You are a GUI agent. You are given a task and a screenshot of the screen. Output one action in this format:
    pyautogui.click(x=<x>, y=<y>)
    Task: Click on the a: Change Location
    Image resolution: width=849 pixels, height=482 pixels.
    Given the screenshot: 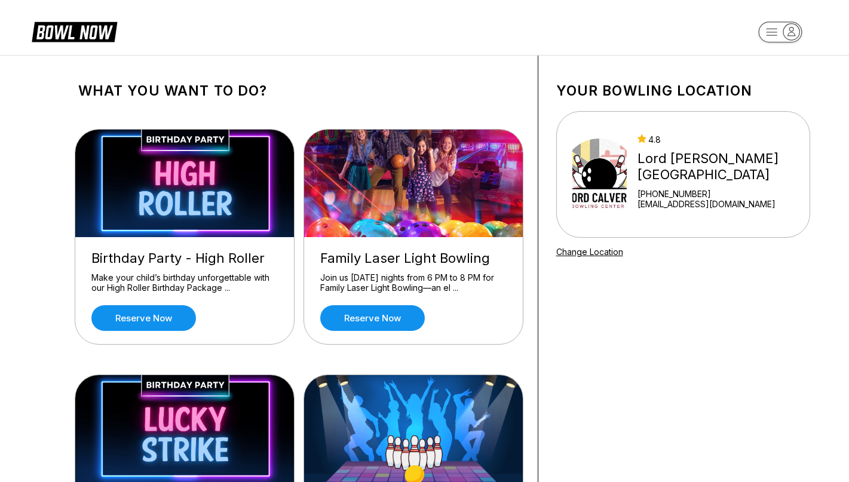 What is the action you would take?
    pyautogui.click(x=590, y=252)
    